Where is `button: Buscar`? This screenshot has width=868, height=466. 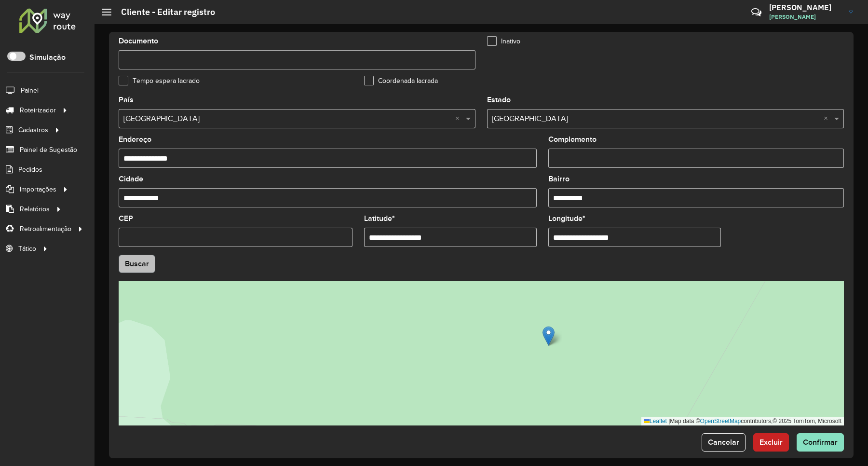
button: Buscar is located at coordinates (137, 264).